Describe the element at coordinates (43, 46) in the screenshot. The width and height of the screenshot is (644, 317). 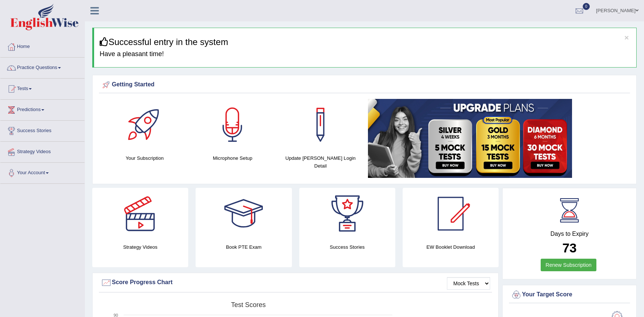
I see `a: Home` at that location.